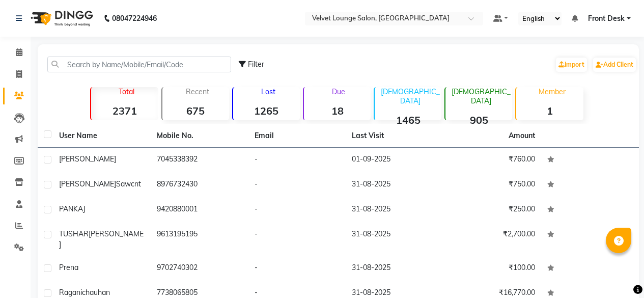 Image resolution: width=644 pixels, height=298 pixels. What do you see at coordinates (297, 136) in the screenshot?
I see `th: Email` at bounding box center [297, 136].